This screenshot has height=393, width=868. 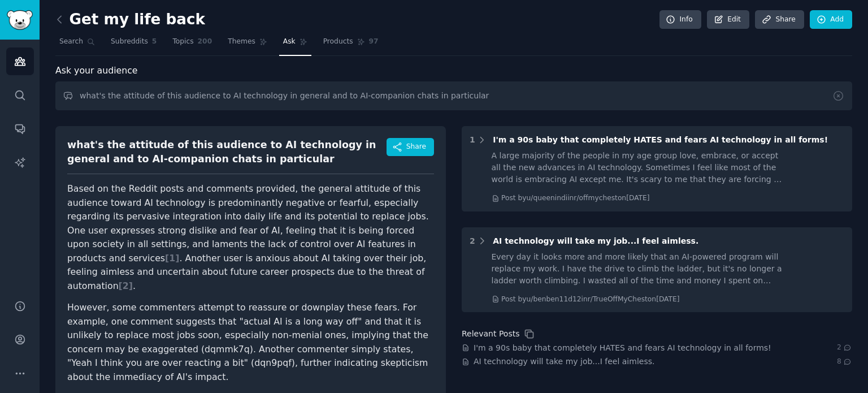 What do you see at coordinates (491, 334) in the screenshot?
I see `div: Relevant Posts` at bounding box center [491, 334].